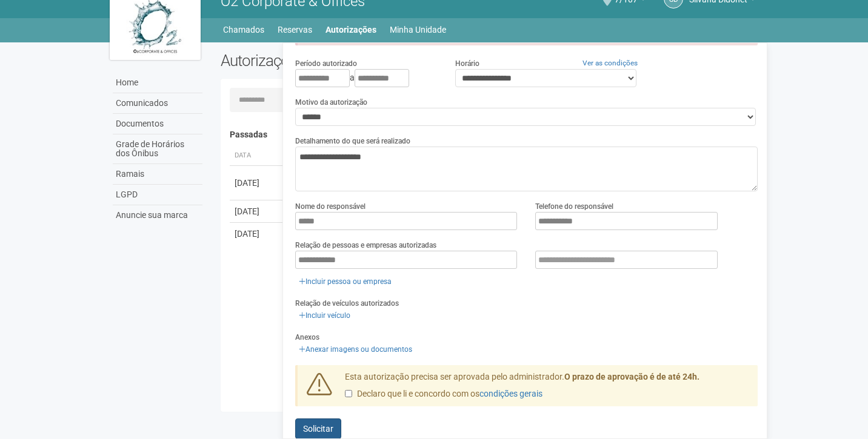  I want to click on a: Documentos, so click(158, 124).